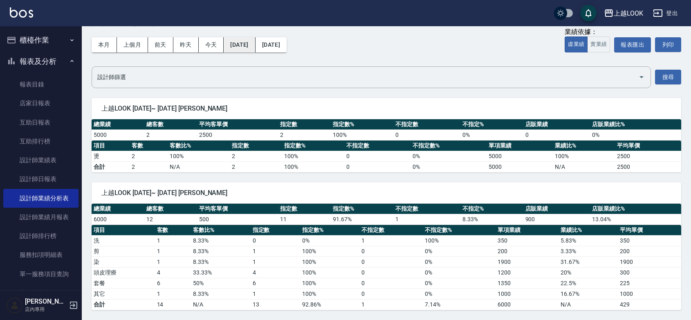 Image resolution: width=691 pixels, height=320 pixels. What do you see at coordinates (41, 236) in the screenshot?
I see `a: 設計師排行榜` at bounding box center [41, 236].